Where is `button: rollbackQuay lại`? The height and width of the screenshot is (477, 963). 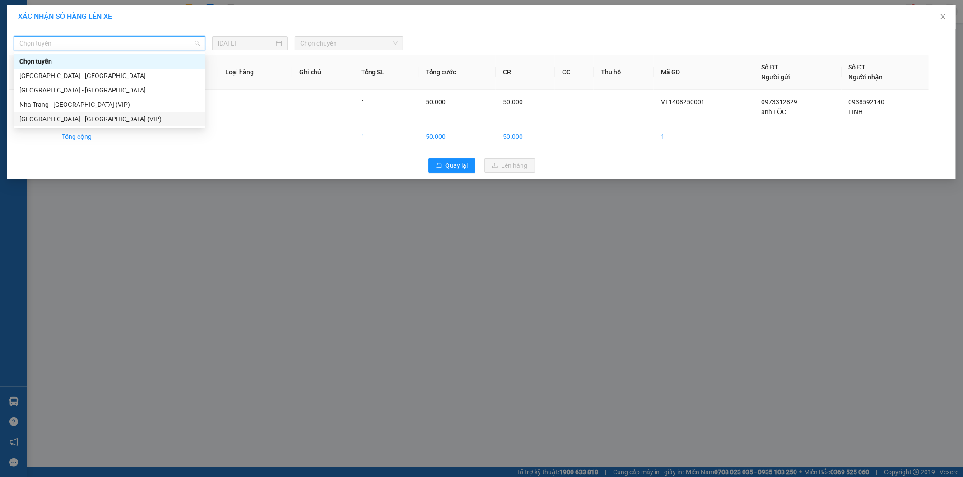
button: rollbackQuay lại is located at coordinates (452, 166).